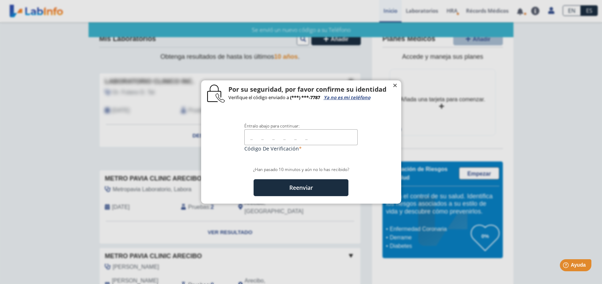  Describe the element at coordinates (39, 9) in the screenshot. I see `span: Ayuda` at that location.